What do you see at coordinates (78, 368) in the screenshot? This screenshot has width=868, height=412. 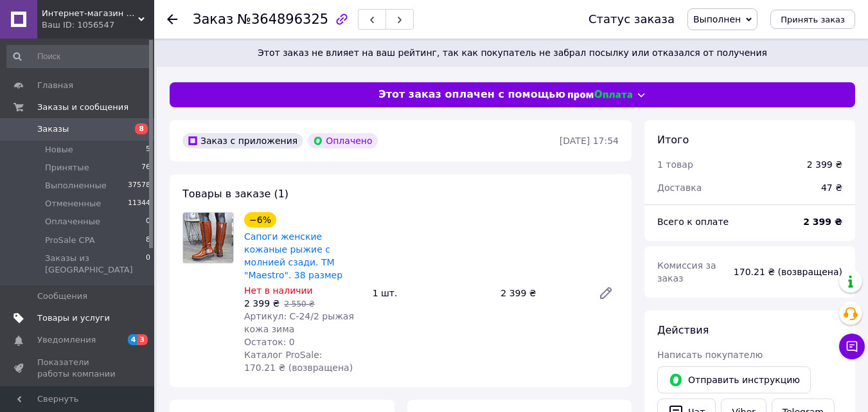 I see `span: Показатели работы компании` at bounding box center [78, 368].